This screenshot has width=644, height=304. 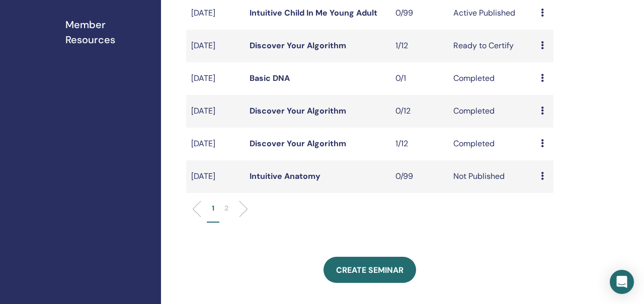 I want to click on td: Ready to Certify, so click(x=492, y=46).